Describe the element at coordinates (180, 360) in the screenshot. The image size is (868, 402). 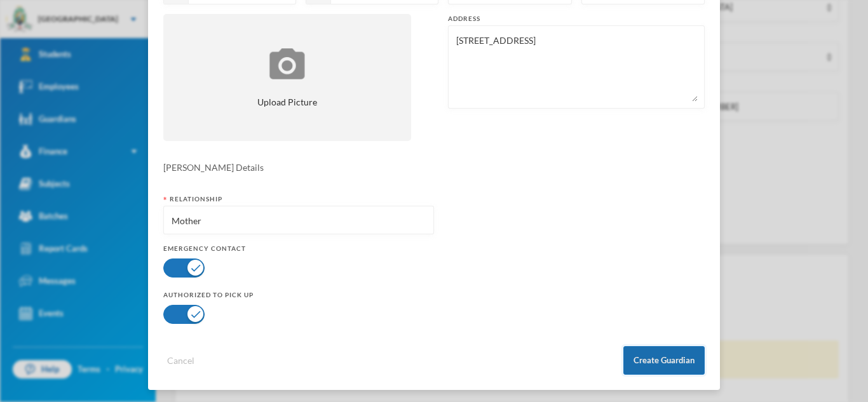
I see `button: Cancel` at that location.